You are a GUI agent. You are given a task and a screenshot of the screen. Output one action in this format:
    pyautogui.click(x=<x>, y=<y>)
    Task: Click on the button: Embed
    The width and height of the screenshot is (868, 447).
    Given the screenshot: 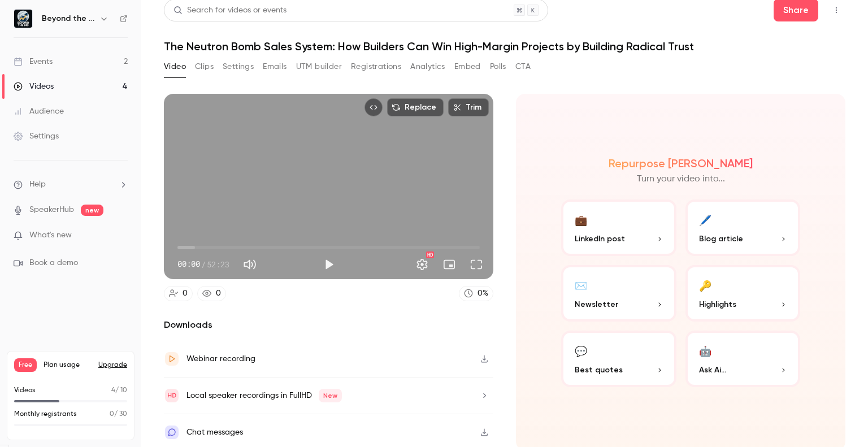 What is the action you would take?
    pyautogui.click(x=467, y=67)
    